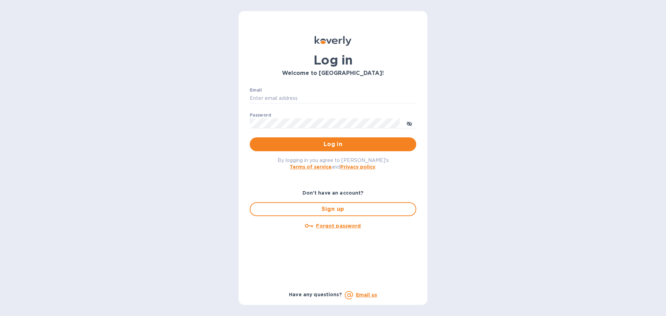 The image size is (666, 316). I want to click on b: Have any questions?, so click(315, 295).